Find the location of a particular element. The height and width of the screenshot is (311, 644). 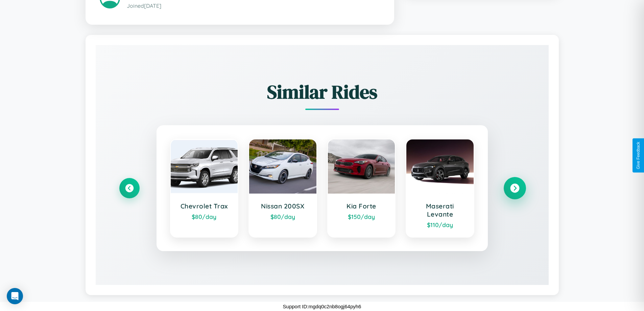

h3: Maserati Levante is located at coordinates (440, 210).